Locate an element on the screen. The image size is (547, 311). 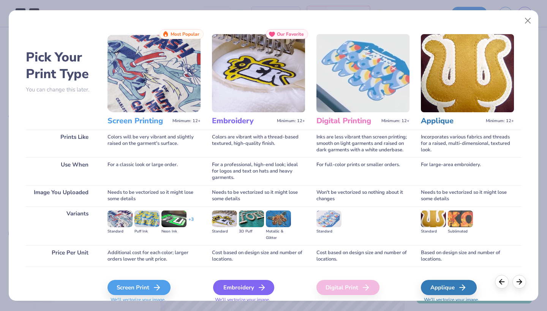
div: For a classic look or large order. is located at coordinates (154, 171).